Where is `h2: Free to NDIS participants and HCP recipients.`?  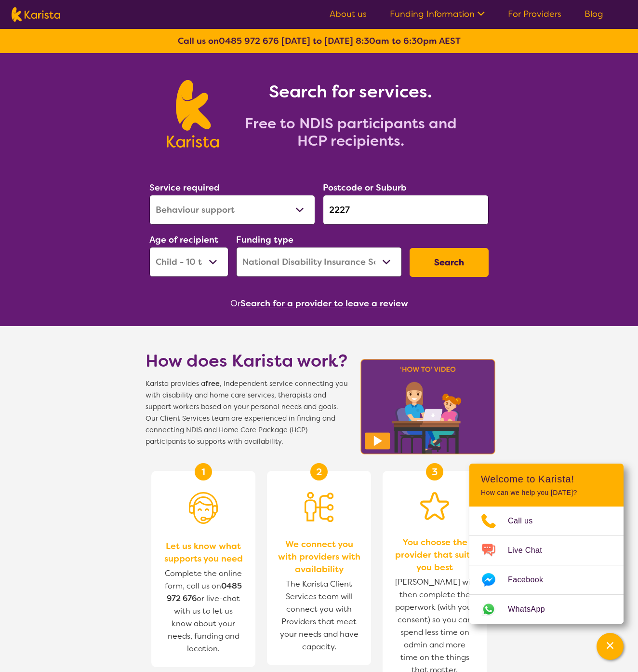
h2: Free to NDIS participants and HCP recipients. is located at coordinates (351, 132).